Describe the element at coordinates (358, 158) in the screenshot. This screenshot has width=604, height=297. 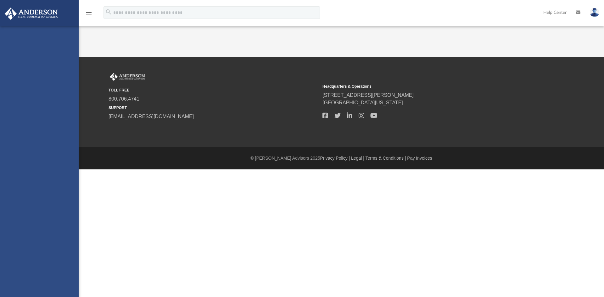
I see `a: Legal |` at that location.